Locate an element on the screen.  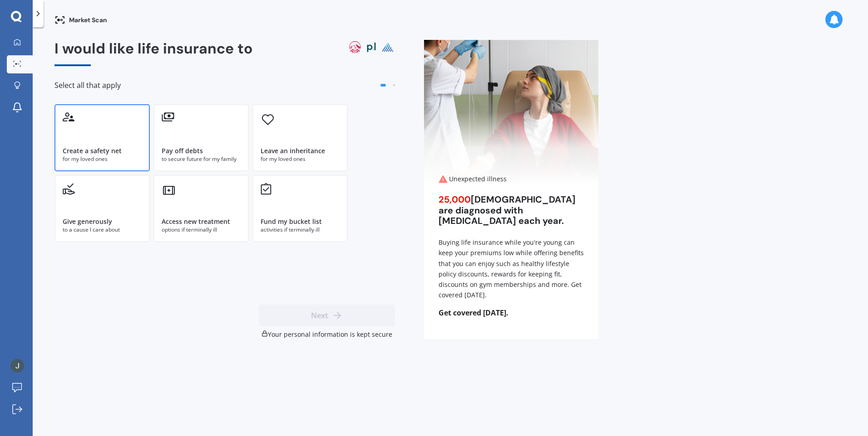
button: Next is located at coordinates (327, 315).